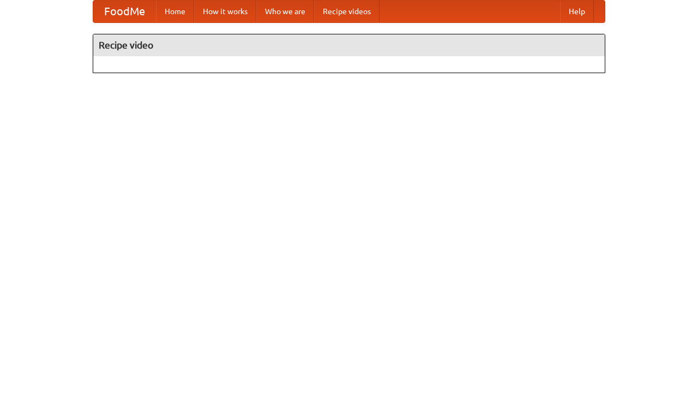 This screenshot has height=393, width=698. I want to click on a: Home, so click(175, 11).